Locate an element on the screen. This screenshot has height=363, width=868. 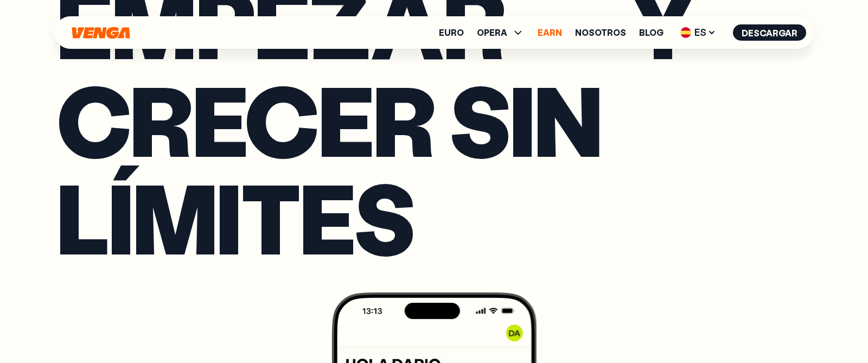
a: Inicio is located at coordinates (101, 32).